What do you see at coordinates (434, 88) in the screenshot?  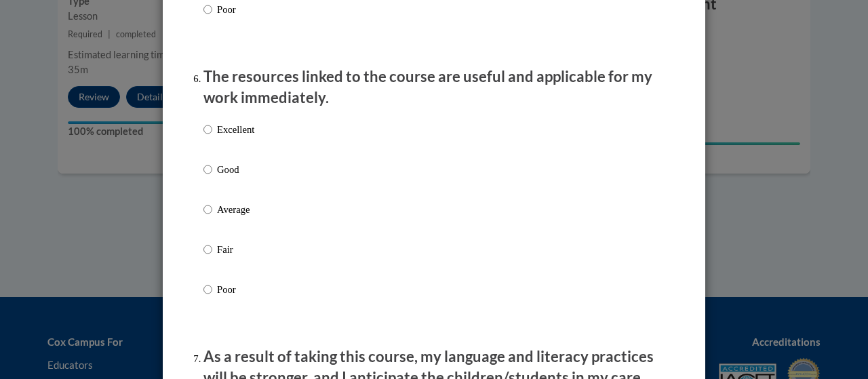 I see `p: The resources linked to the course are useful and applicable for my work immediately.` at bounding box center [434, 88].